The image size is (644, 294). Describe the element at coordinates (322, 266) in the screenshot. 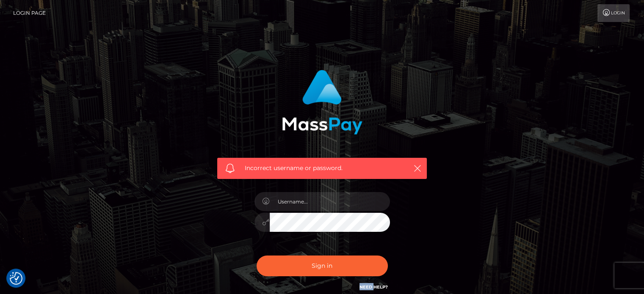

I see `button: Sign in` at that location.